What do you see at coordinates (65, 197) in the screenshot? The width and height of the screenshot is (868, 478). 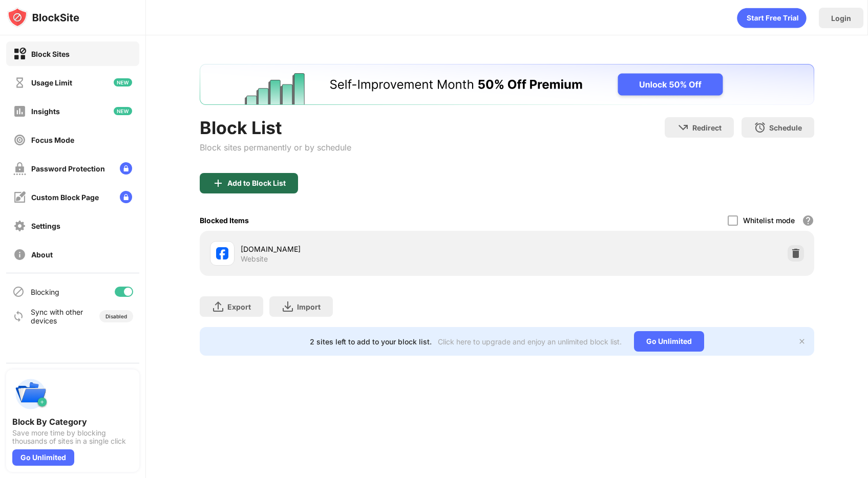 I see `div: Custom Block Page` at bounding box center [65, 197].